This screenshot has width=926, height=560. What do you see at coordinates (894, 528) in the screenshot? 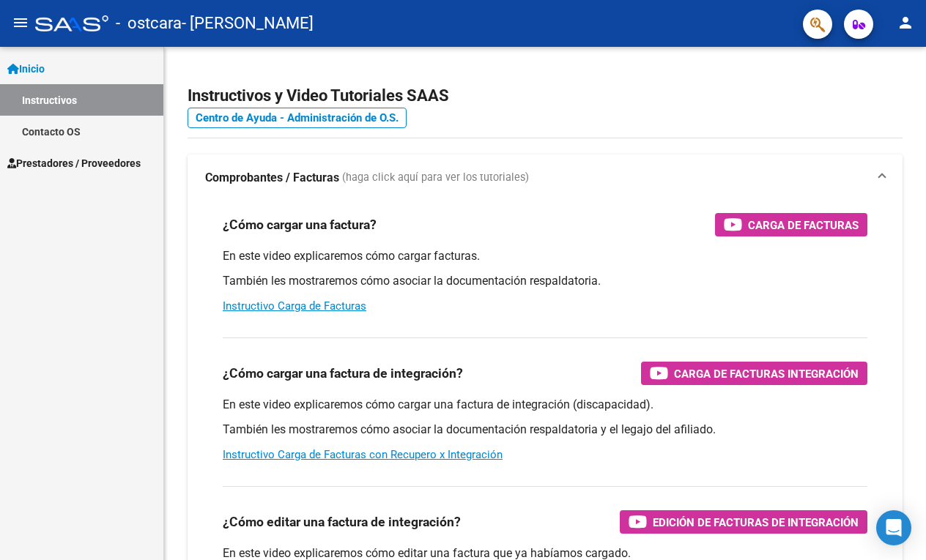
I see `div: Open Intercom Messenger` at bounding box center [894, 528].